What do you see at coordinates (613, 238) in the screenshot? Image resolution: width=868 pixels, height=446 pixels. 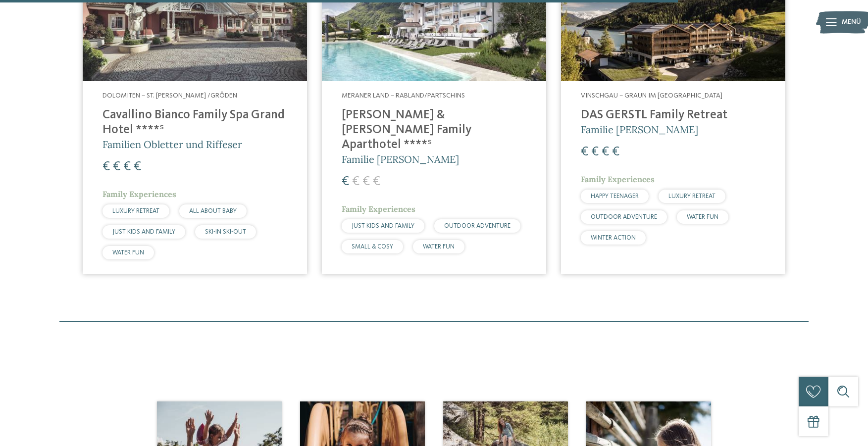 I see `span: WINTER ACTION` at bounding box center [613, 238].